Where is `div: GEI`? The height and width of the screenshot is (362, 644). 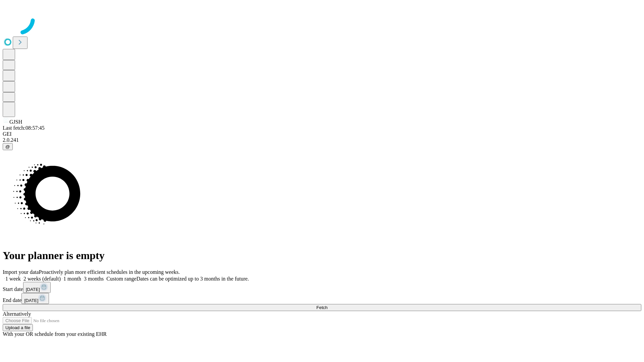
div: GEI is located at coordinates (322, 134).